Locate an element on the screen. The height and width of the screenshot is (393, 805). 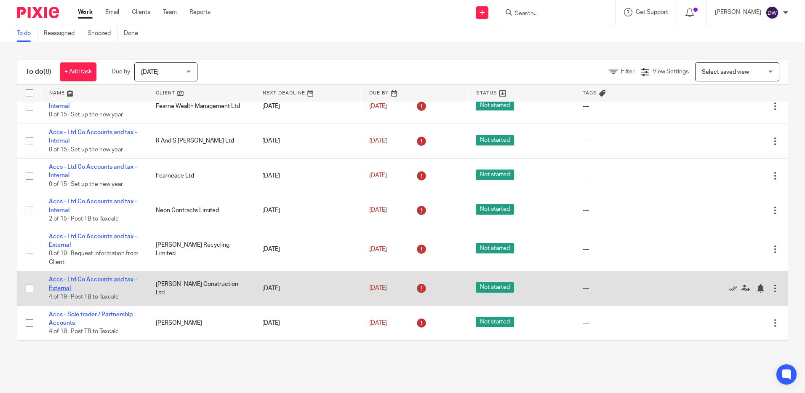
span: Tags is located at coordinates (590, 93).